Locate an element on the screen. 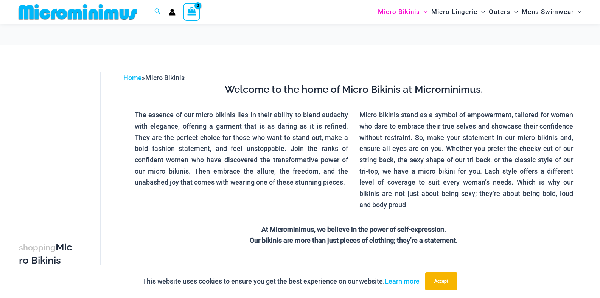 The width and height of the screenshot is (600, 298). nav: Site Navigation is located at coordinates (480, 12).